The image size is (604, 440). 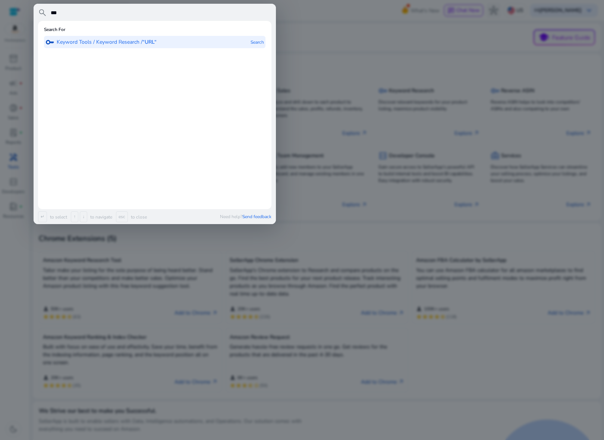 I want to click on span: search, so click(x=43, y=13).